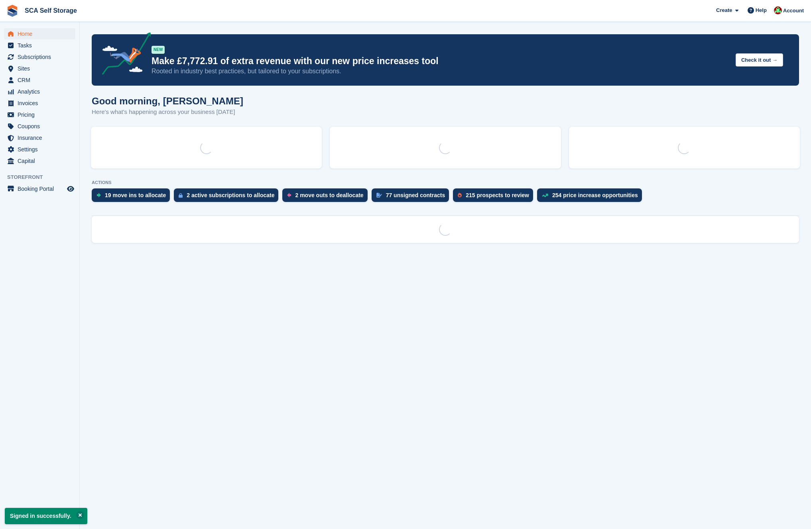 This screenshot has width=811, height=529. I want to click on span: Capital, so click(41, 161).